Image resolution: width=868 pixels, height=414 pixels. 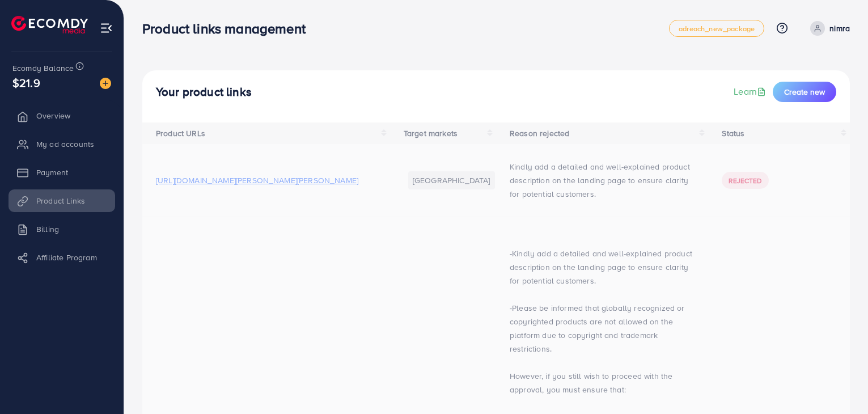 What do you see at coordinates (804, 92) in the screenshot?
I see `button: Create new` at bounding box center [804, 92].